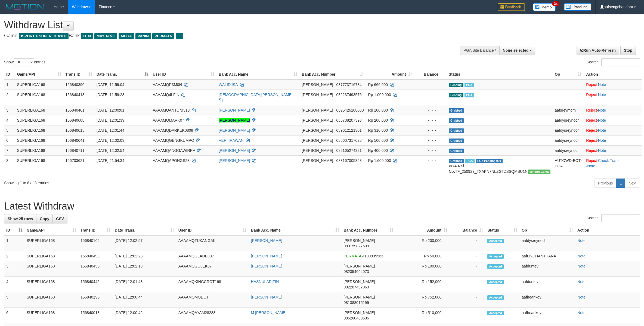 This screenshot has height=326, width=644. What do you see at coordinates (75, 140) in the screenshot?
I see `span: 156840641` at bounding box center [75, 140].